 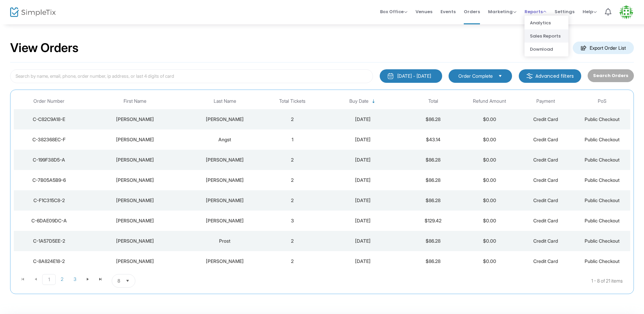 What do you see at coordinates (49, 200) in the screenshot?
I see `div: C-F1C315C8-2` at bounding box center [49, 200].